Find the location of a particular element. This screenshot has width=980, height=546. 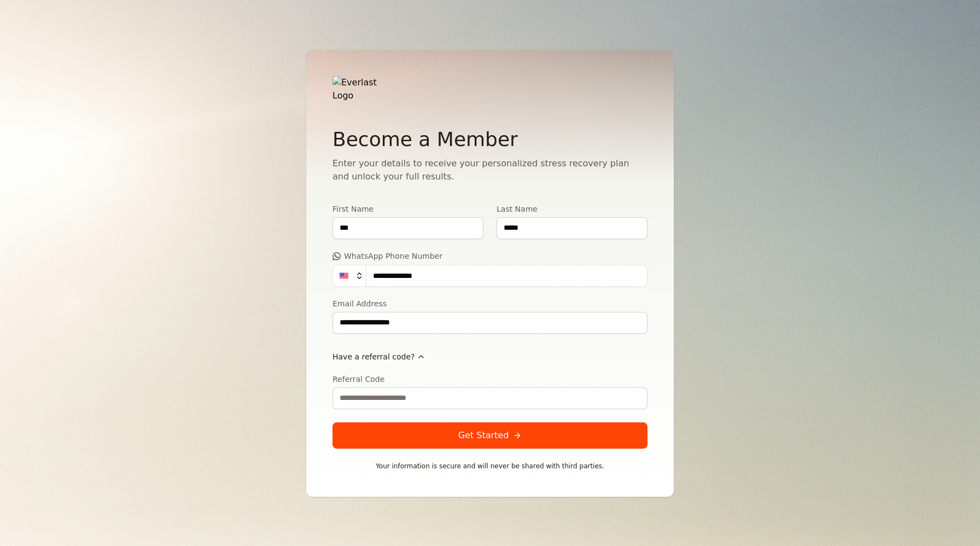

label: WhatsApp Phone Number is located at coordinates (490, 256).